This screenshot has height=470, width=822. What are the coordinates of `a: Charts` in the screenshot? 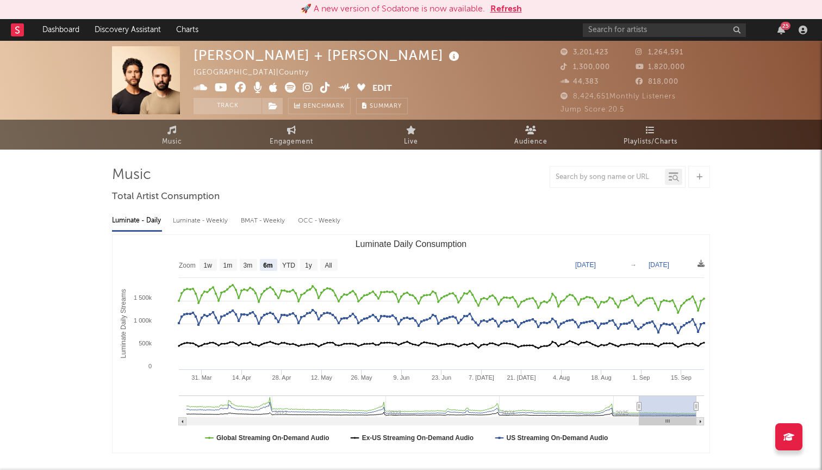 It's located at (187, 30).